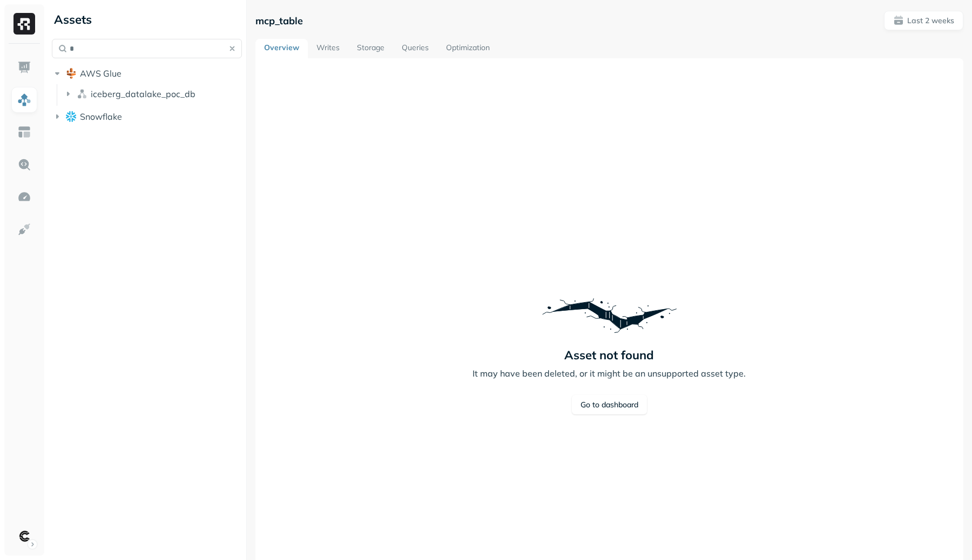 The width and height of the screenshot is (972, 560). Describe the element at coordinates (328, 48) in the screenshot. I see `a: Writes` at that location.